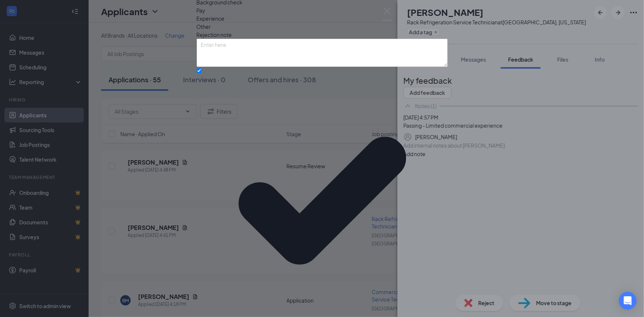 This screenshot has height=317, width=644. What do you see at coordinates (211, 18) in the screenshot?
I see `span: Experience` at bounding box center [211, 18].